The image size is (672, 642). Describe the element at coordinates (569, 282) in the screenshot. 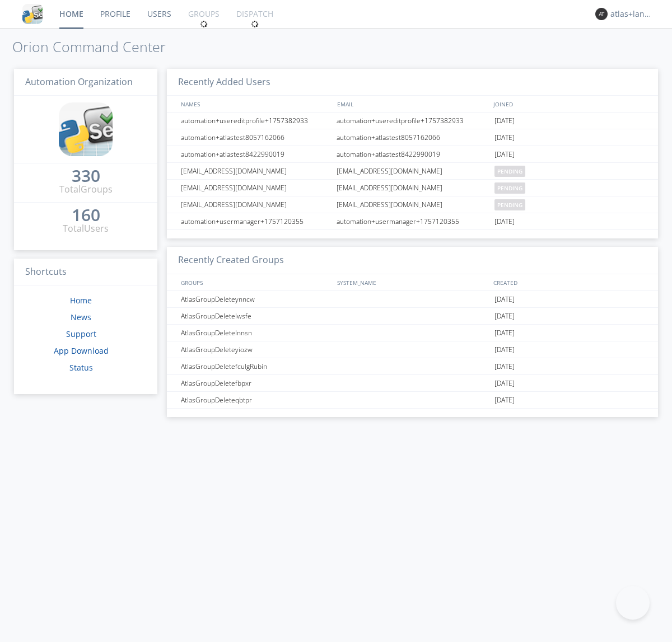

I see `div: CREATED` at that location.